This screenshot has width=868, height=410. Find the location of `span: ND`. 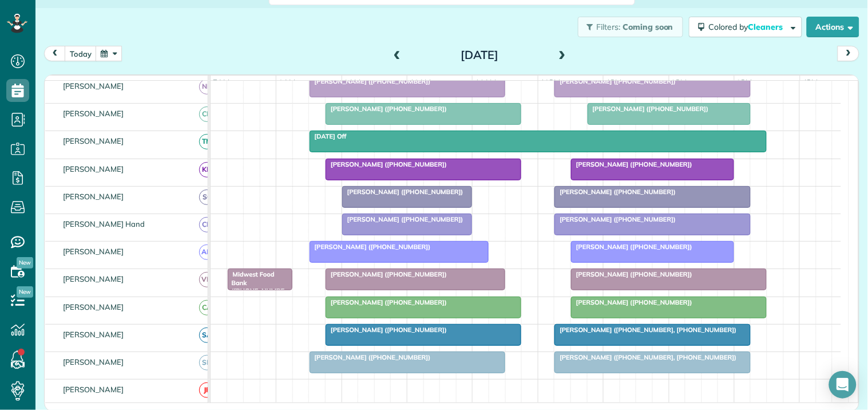

span: ND is located at coordinates (206, 86).